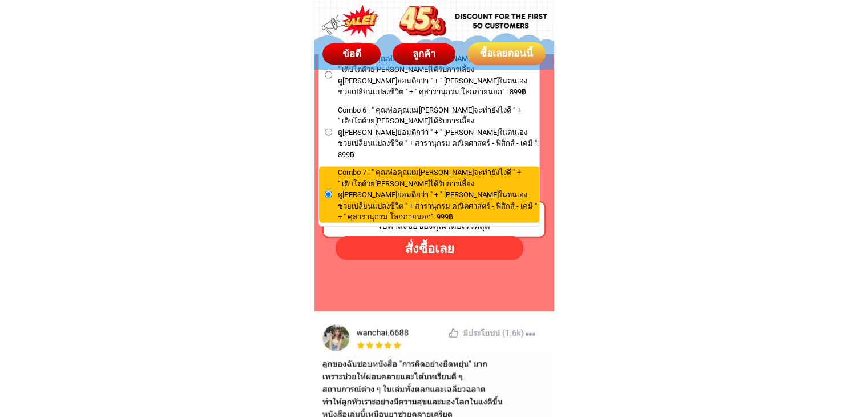 The width and height of the screenshot is (868, 417). What do you see at coordinates (424, 54) in the screenshot?
I see `div: ลูกค้า` at bounding box center [424, 54].